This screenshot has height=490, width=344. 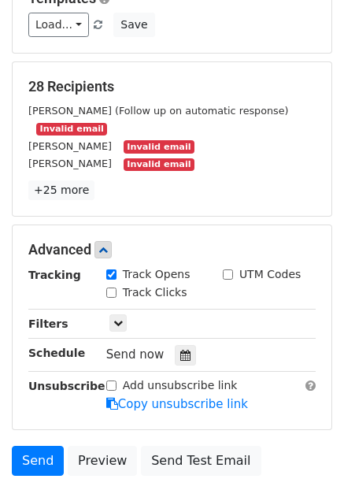 What do you see at coordinates (172, 250) in the screenshot?
I see `h5: Advanced` at bounding box center [172, 250].